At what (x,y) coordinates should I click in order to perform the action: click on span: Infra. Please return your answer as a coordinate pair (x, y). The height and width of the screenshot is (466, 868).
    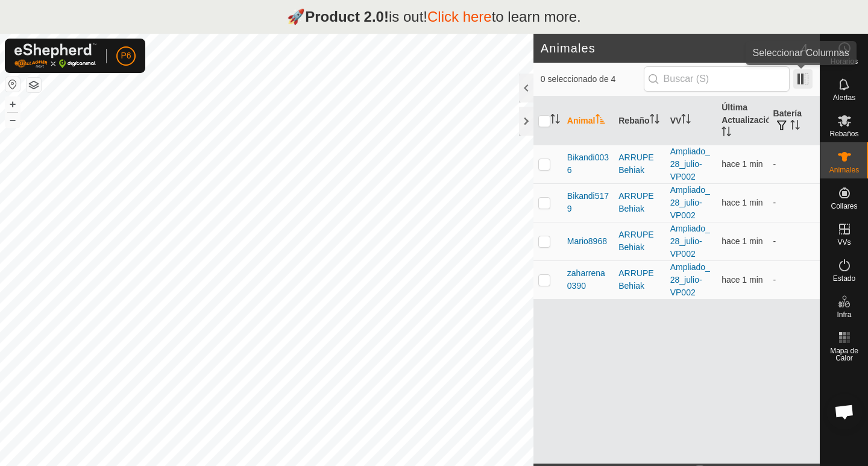
    Looking at the image, I should click on (844, 315).